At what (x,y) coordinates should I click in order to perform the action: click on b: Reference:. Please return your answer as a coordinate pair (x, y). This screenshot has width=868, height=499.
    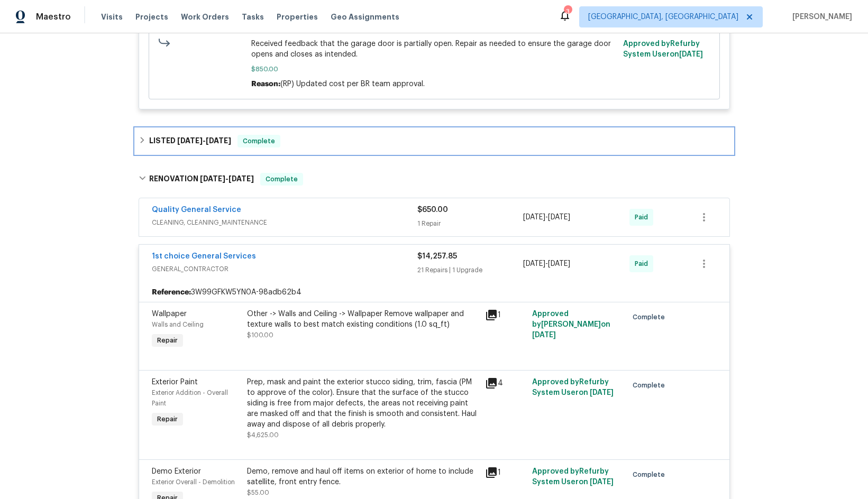
    Looking at the image, I should click on (172, 292).